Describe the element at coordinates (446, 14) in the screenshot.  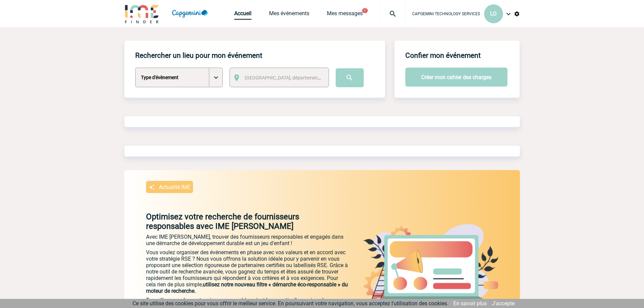
I see `span: CAPGEMINI TECHNOLOGY SERVICES` at that location.